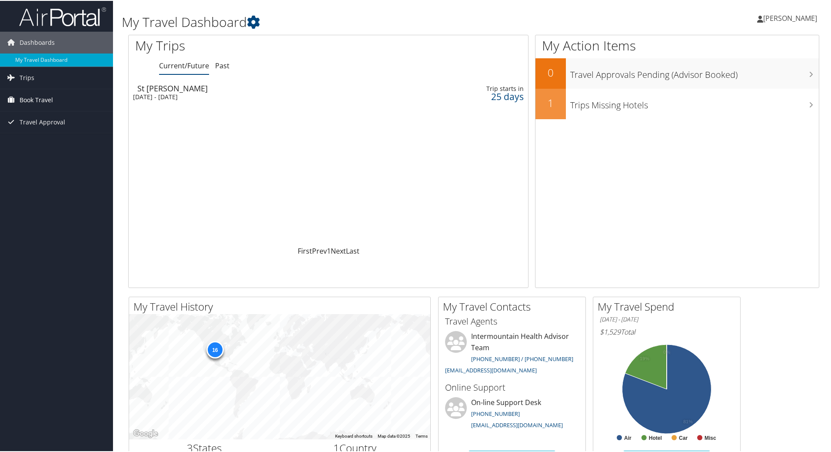 This screenshot has width=831, height=452. I want to click on a: Prev, so click(320, 250).